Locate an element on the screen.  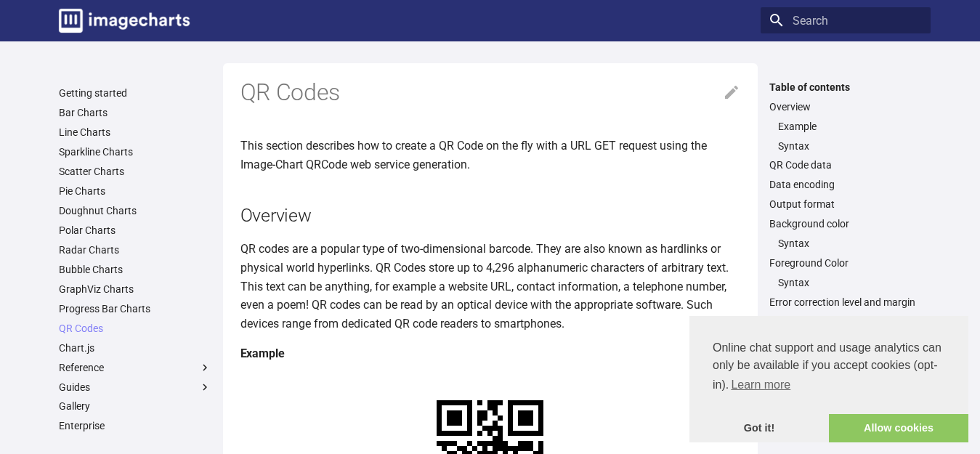
a: Sparkline Charts is located at coordinates (135, 152).